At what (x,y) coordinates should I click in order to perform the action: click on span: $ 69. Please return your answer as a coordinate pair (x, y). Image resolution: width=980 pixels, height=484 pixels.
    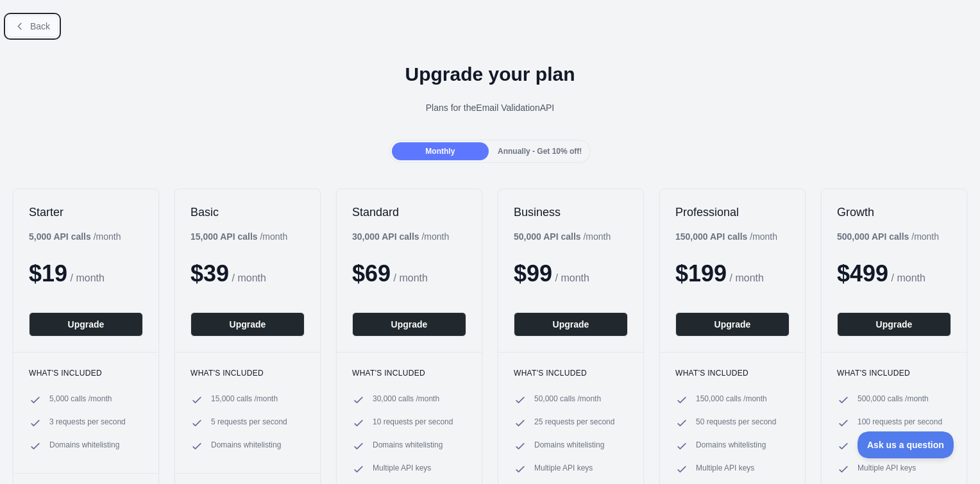
    Looking at the image, I should click on (371, 273).